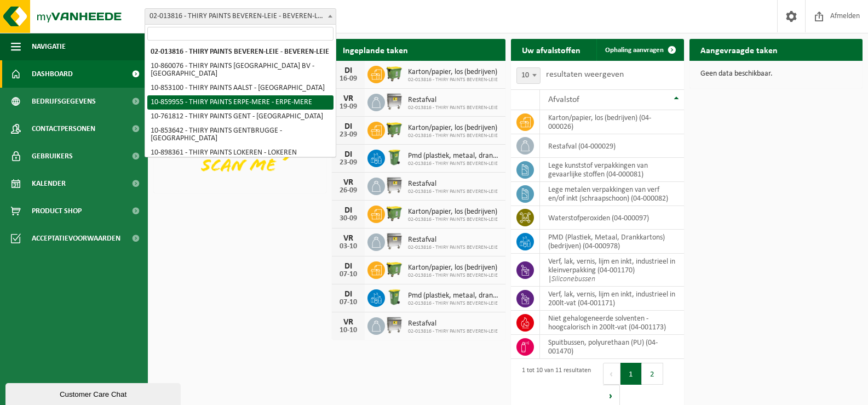  Describe the element at coordinates (612, 194) in the screenshot. I see `td: lege metalen verpakkingen van verf en/of inkt (schraapschoon) (04-000082)` at that location.